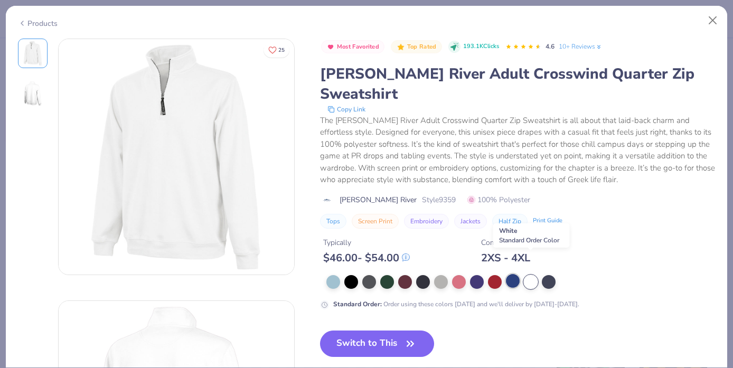  What do you see at coordinates (531, 235) in the screenshot?
I see `div: White` at bounding box center [531, 235].